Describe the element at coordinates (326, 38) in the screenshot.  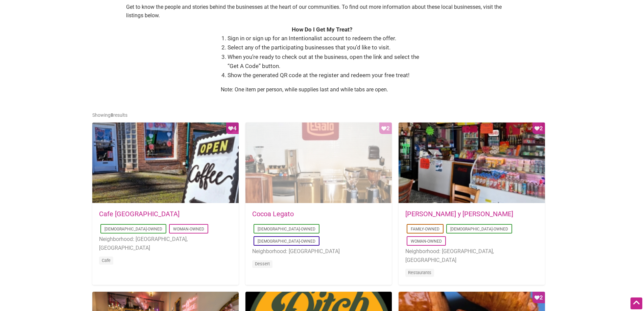
I see `li: Sign in or sign up for an Intentionalist account to redeem the offer.` at that location.